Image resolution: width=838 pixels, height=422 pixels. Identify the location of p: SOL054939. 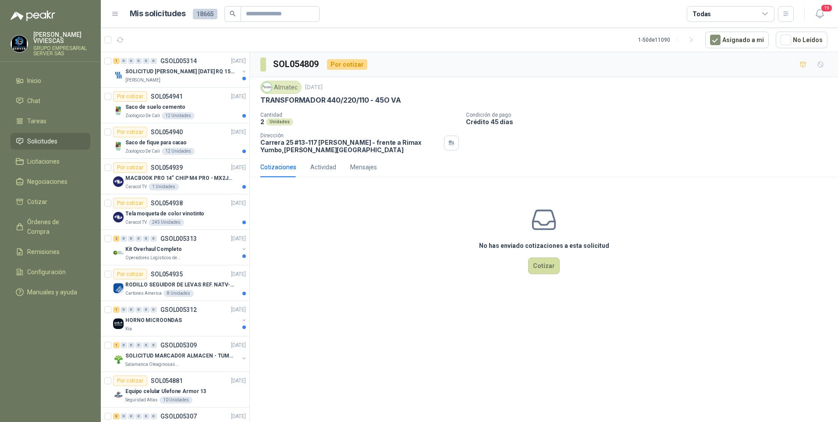
(167, 167).